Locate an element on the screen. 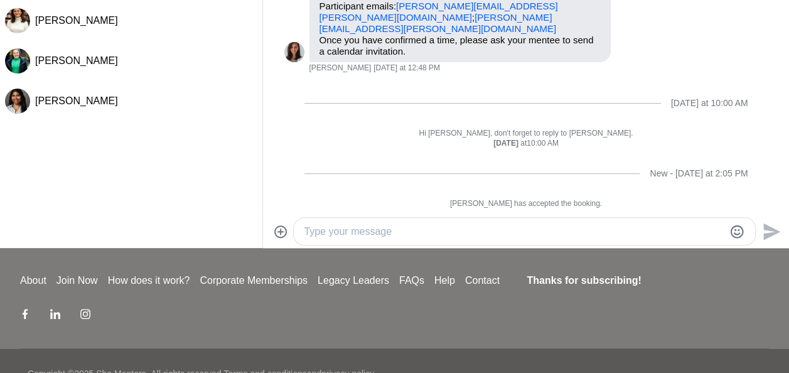 Image resolution: width=789 pixels, height=373 pixels. time: 2025-09-25T02:48:39.826Z is located at coordinates (407, 68).